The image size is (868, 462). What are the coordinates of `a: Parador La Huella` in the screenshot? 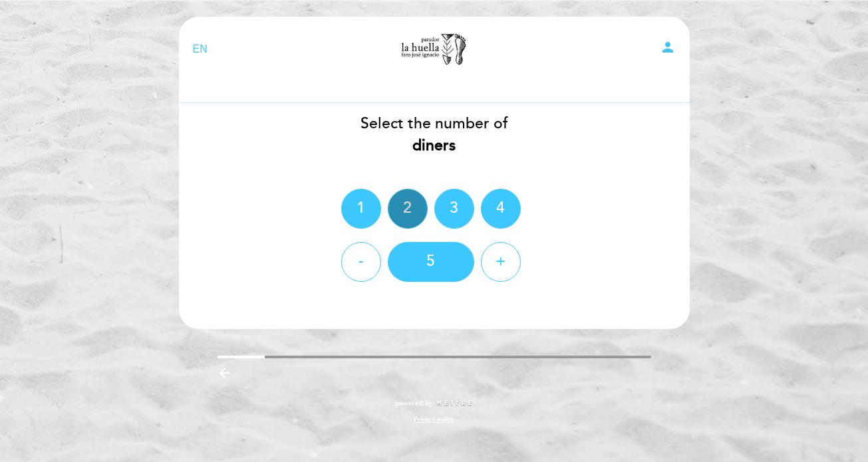 It's located at (434, 49).